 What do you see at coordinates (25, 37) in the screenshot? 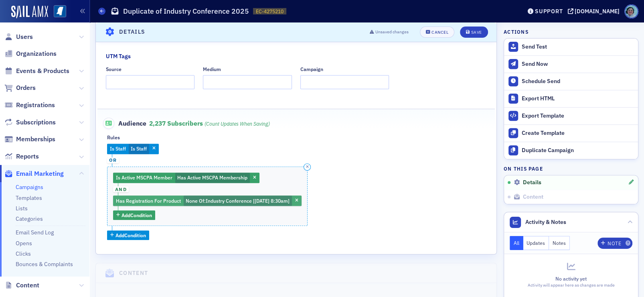
I see `span: Users` at bounding box center [25, 37].